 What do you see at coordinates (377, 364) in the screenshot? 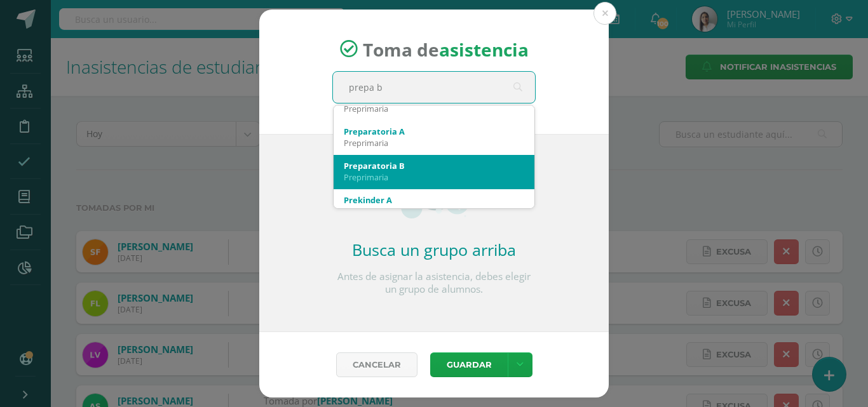
I see `a: Cancelar` at bounding box center [377, 364].